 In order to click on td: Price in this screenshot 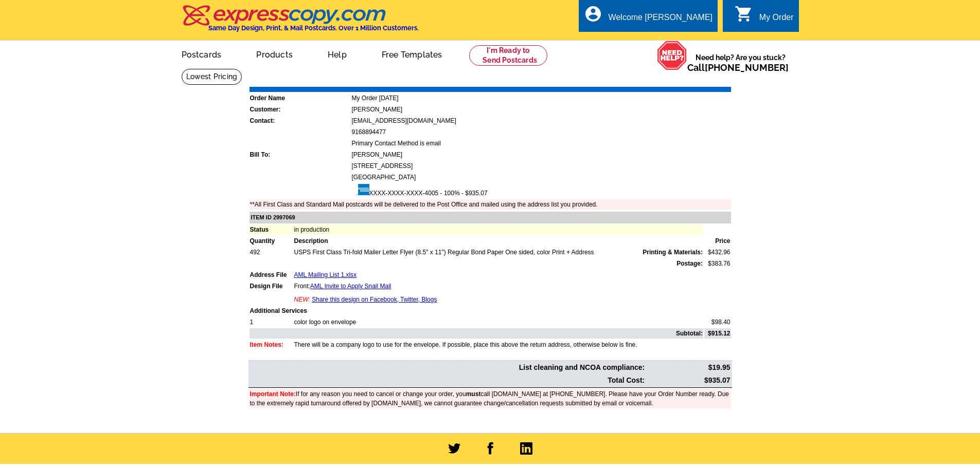, I will do `click(718, 241)`.